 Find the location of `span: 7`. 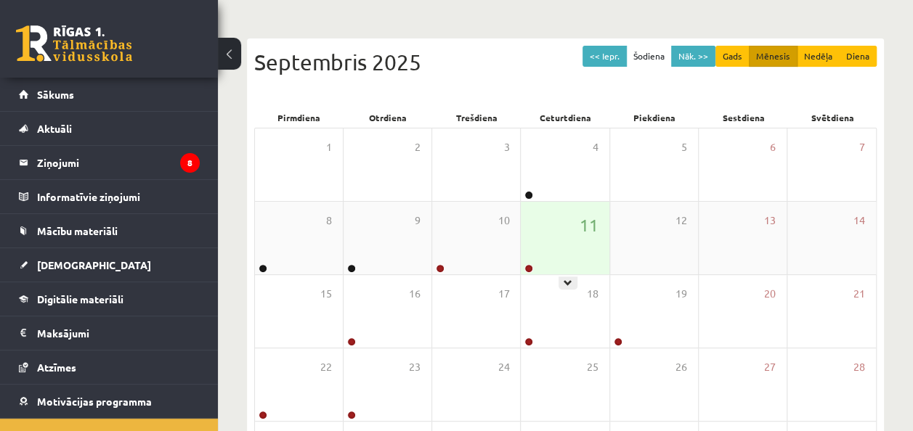

span: 7 is located at coordinates (862, 147).